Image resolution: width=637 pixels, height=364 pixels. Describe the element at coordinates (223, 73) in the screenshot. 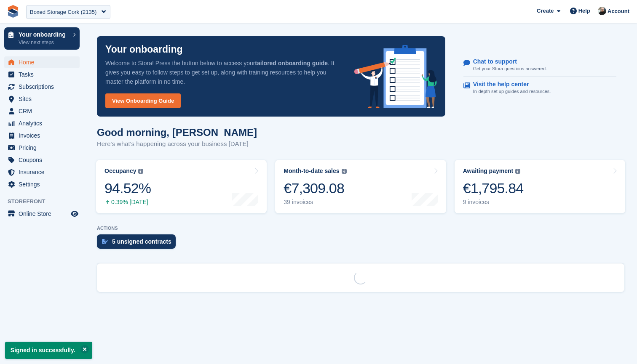

I see `p: Welcome to Stora! Press the button below to access your . It gives you easy to follow steps to ge...` at that location.